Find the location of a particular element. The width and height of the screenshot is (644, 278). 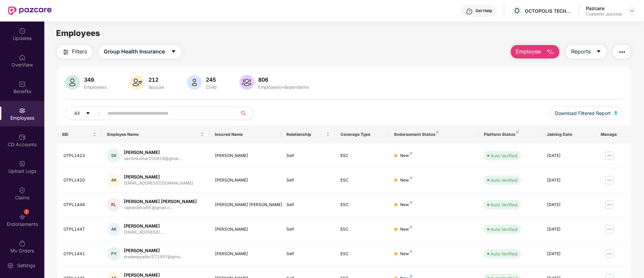

img: svg+xml;base64,PHN2ZyBpZD0iTXlfT3JkZXJzIiBkYXRhLW5hbWU9Ik15IE9yZGVycyIgeG1sbnM9Imh0dHA6Ly93d3cudz... is located at coordinates (22, 243).